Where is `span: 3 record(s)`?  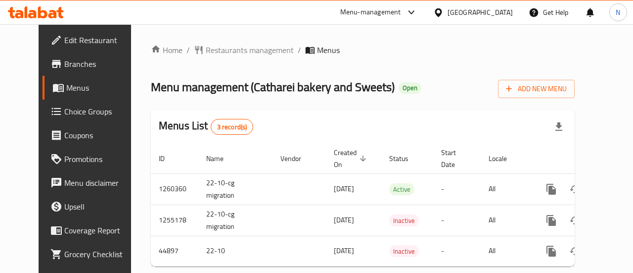 span: 3 record(s) is located at coordinates (232, 127).